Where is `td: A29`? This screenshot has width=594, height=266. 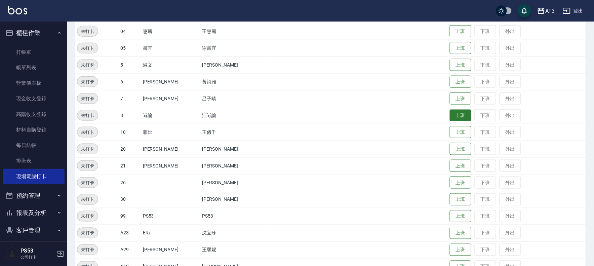
td: A29 is located at coordinates (130, 250).